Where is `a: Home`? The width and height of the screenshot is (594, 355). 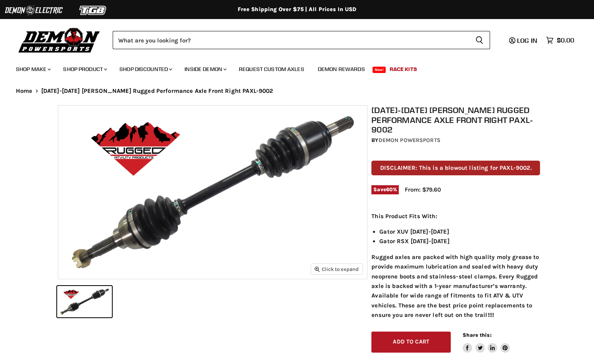 a: Home is located at coordinates (24, 91).